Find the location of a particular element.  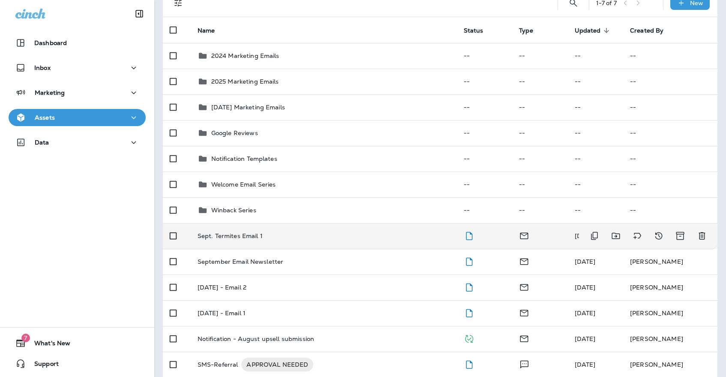

button: Assets is located at coordinates (77, 117).